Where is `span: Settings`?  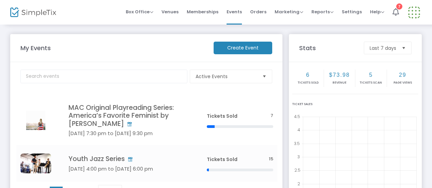 span: Settings is located at coordinates (351, 12).